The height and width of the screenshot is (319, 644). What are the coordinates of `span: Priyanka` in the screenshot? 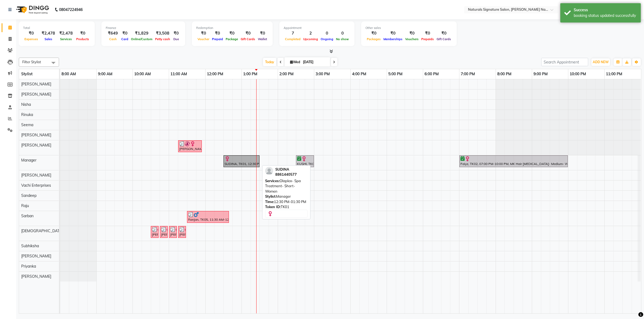 It's located at (28, 266).